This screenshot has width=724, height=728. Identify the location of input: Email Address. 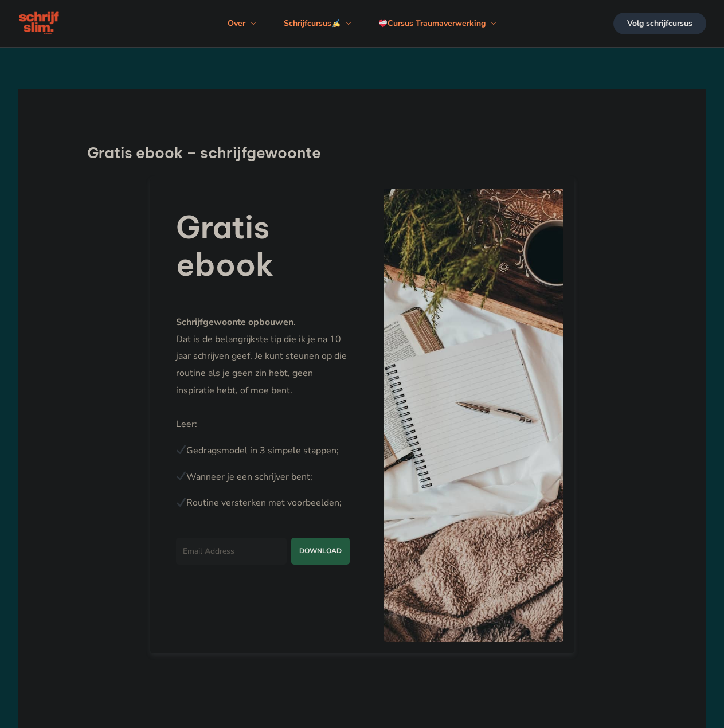
(231, 551).